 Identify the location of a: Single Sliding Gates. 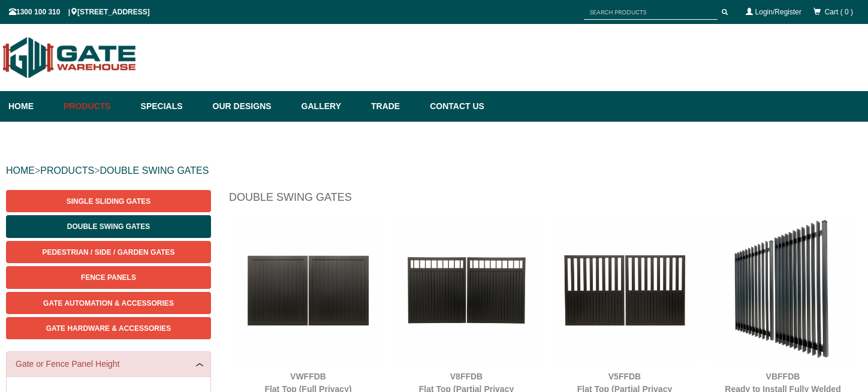
(109, 201).